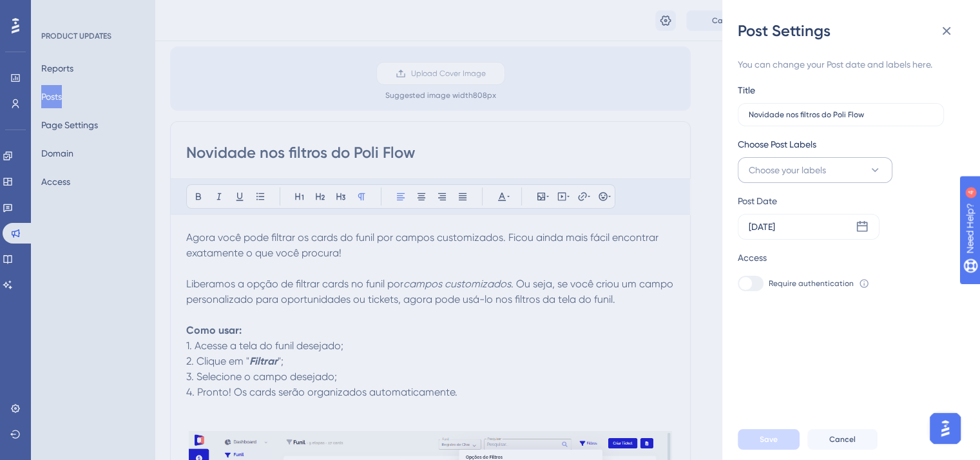 This screenshot has height=460, width=980. Describe the element at coordinates (851, 31) in the screenshot. I see `div: Post Settings` at that location.